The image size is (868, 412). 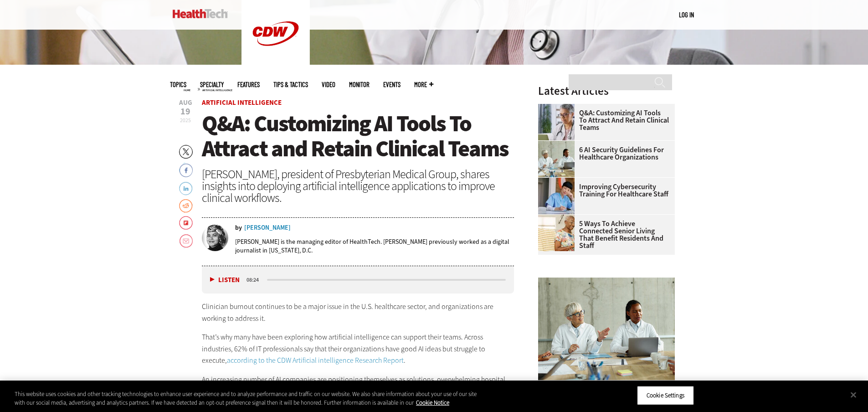 I want to click on img: Teta-Alim, so click(x=215, y=238).